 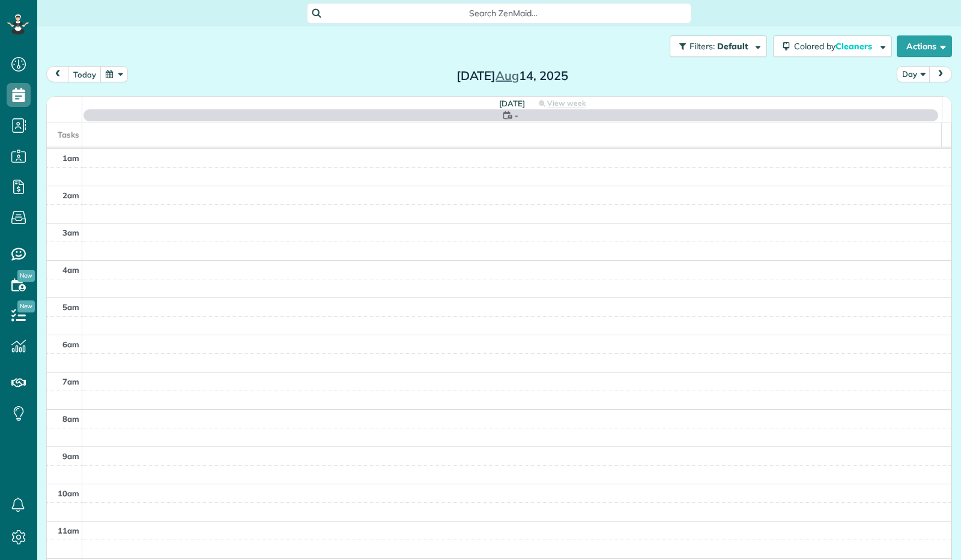 I want to click on span: Tasks, so click(x=68, y=134).